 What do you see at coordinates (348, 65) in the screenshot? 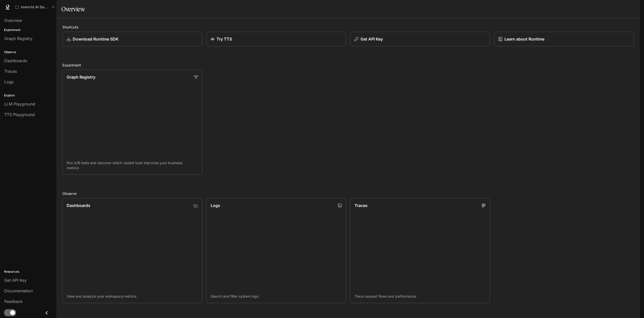
I see `h2: Experiment` at bounding box center [348, 65].